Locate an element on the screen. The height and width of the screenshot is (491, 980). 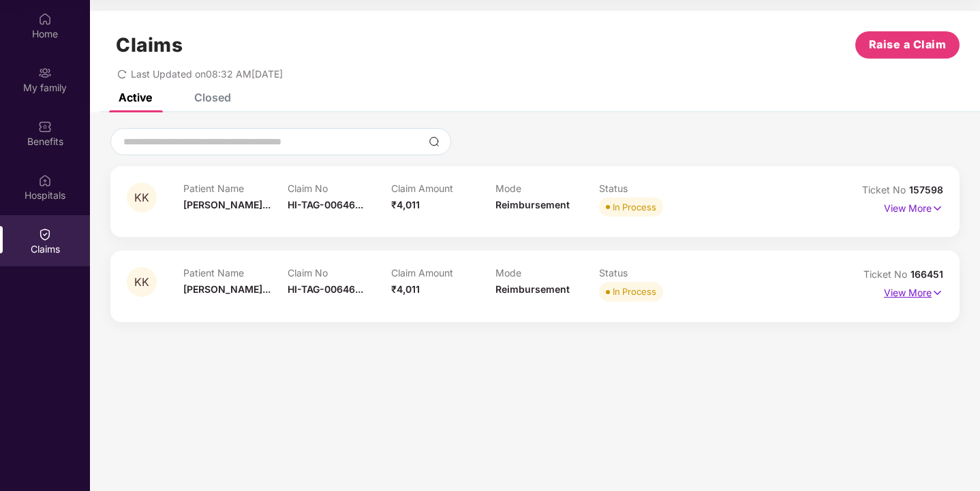
img: svg+xml;base64,PHN2ZyB3aWR0aD0iMjAiIGhlaWdodD0iMjAiIHZpZXdCb3g9IjAgMCAyMCAyMCIgZmlsbD0ibm9uZSIgeG... is located at coordinates (45, 73).